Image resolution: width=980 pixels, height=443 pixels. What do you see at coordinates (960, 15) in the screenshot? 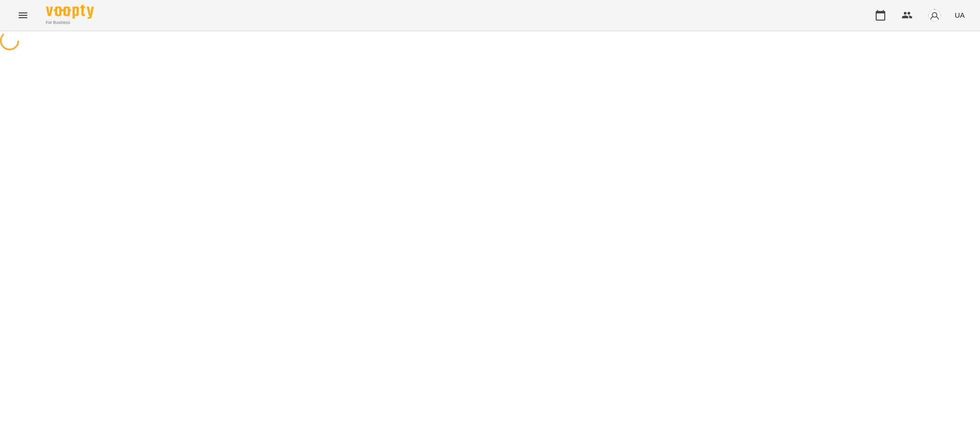
I see `span: UA` at bounding box center [960, 15].